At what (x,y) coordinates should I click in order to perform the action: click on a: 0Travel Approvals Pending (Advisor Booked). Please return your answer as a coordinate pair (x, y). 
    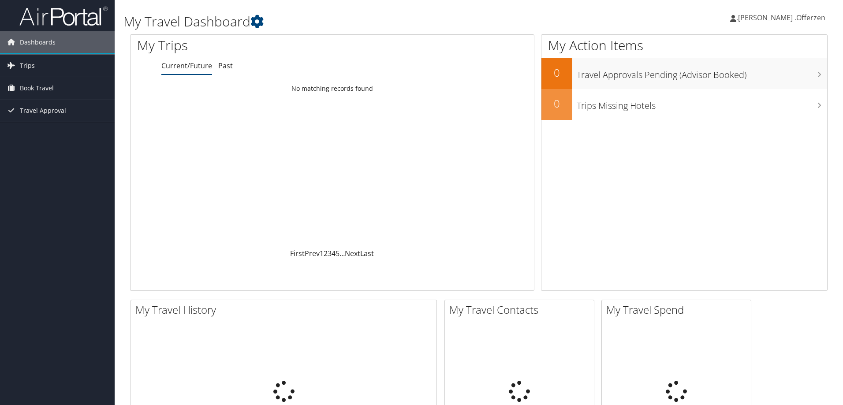
    Looking at the image, I should click on (684, 74).